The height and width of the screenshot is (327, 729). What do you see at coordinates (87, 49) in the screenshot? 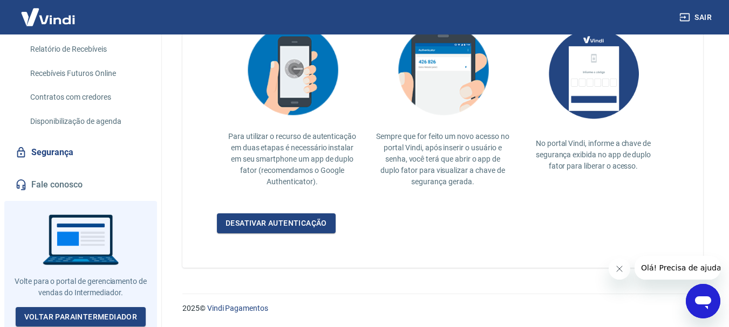
I see `a: Relatório de Recebíveis` at bounding box center [87, 49].